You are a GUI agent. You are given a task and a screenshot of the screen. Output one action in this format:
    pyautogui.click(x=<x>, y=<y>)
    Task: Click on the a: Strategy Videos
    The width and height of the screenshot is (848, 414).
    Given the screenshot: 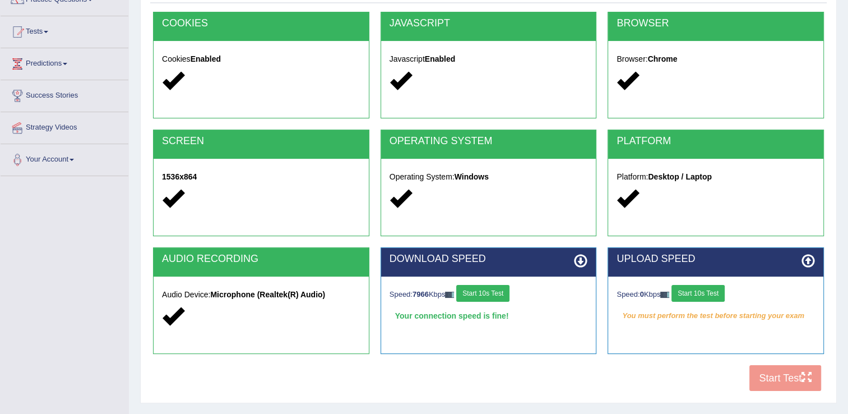 What is the action you would take?
    pyautogui.click(x=64, y=126)
    